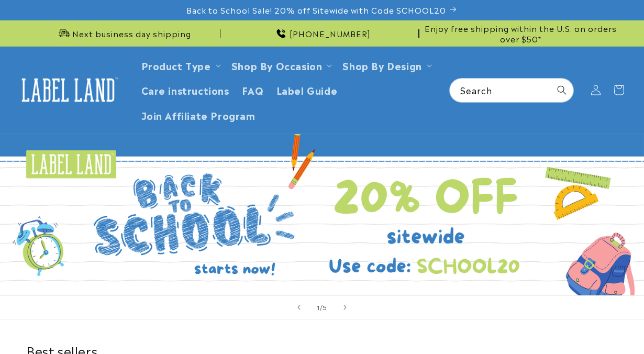  Describe the element at coordinates (520, 33) in the screenshot. I see `span: Enjoy free shipping within the U.S. on orders over $50*` at that location.